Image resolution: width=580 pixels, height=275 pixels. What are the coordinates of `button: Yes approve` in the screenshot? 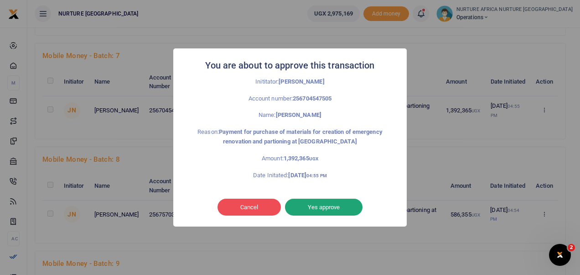 It's located at (324, 207).